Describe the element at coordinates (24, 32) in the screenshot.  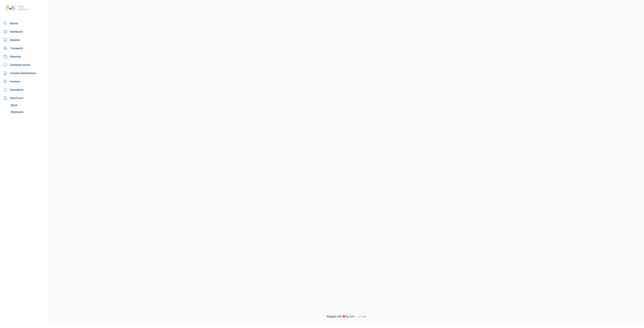
I see `a: Dashboard` at that location.